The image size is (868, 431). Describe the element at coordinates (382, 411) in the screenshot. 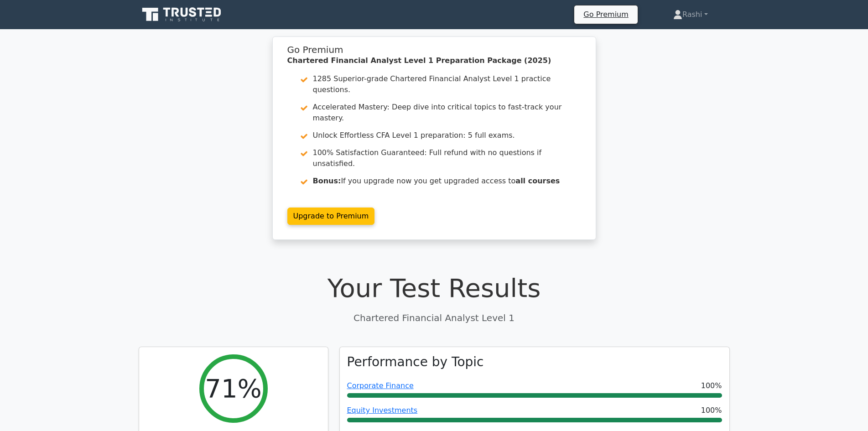

I see `a: Equity Investments` at that location.